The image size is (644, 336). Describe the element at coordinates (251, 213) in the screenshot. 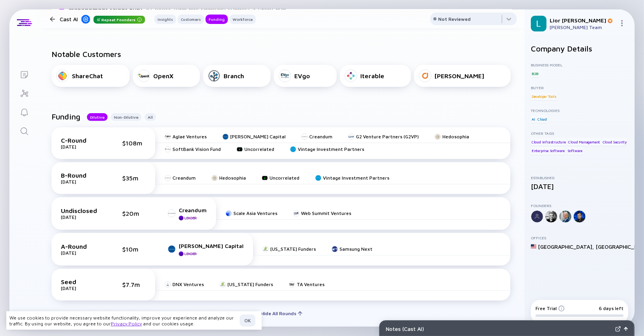

I see `a: Scale Asia Ventures` at that location.